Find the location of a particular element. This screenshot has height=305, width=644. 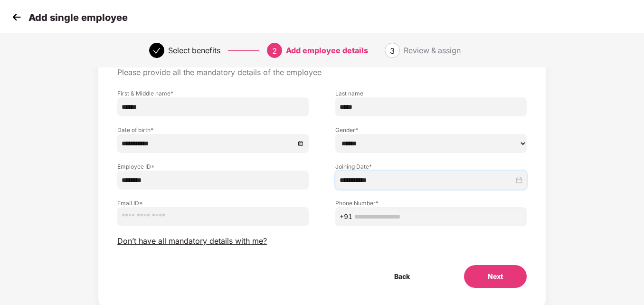

div: Review & assign is located at coordinates (432, 51).